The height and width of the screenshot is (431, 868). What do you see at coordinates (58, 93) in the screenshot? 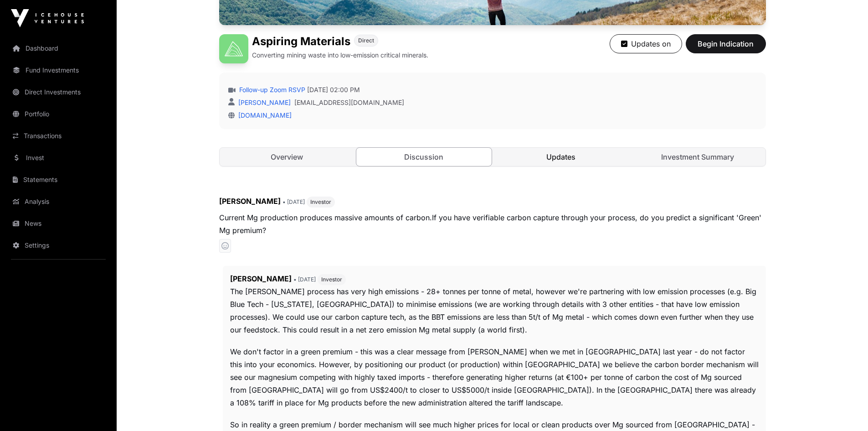
I see `a: Direct Investments` at bounding box center [58, 93].